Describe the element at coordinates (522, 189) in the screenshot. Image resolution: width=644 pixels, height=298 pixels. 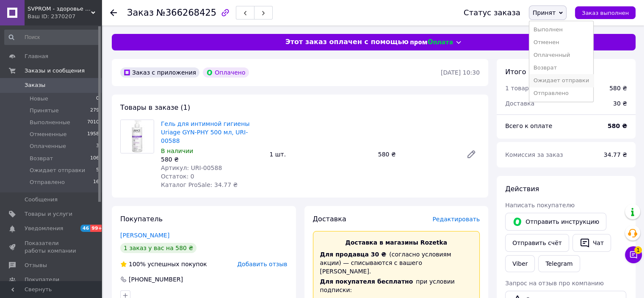
I see `span: Действия` at that location.